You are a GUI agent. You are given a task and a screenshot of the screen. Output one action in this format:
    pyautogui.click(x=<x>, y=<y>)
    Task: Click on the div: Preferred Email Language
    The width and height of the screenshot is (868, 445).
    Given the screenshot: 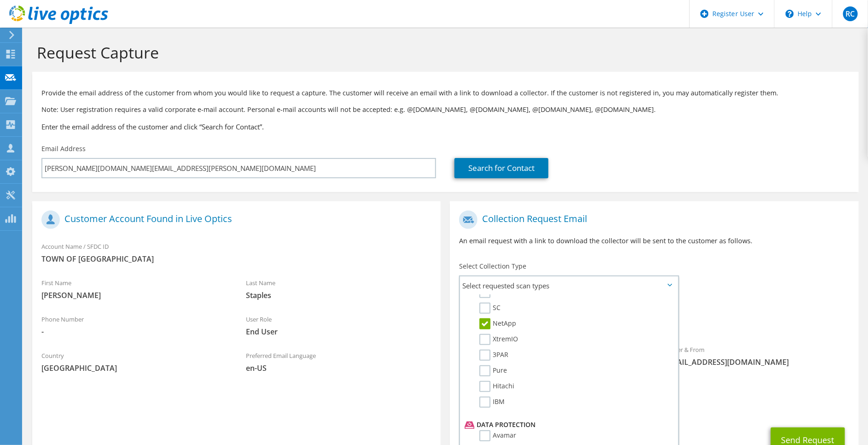 What is the action you would take?
    pyautogui.click(x=339, y=362)
    